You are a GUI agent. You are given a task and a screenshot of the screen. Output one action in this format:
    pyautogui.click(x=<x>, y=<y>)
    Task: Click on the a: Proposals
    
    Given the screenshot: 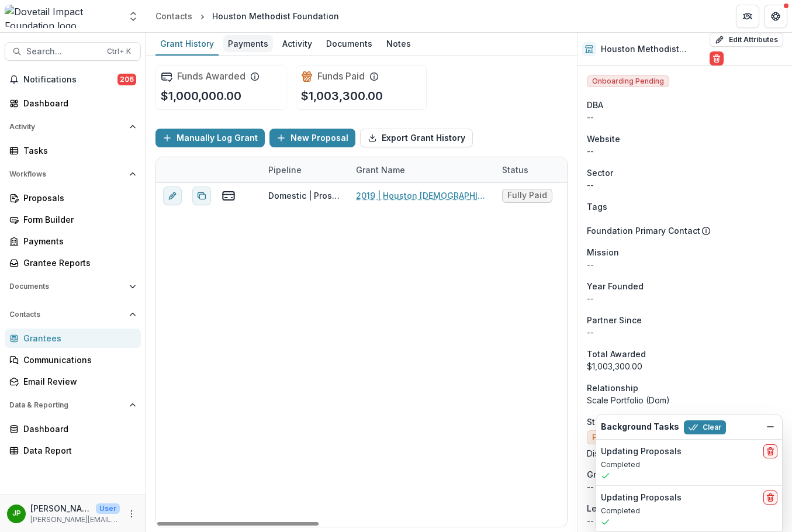 What is the action you would take?
    pyautogui.click(x=72, y=198)
    